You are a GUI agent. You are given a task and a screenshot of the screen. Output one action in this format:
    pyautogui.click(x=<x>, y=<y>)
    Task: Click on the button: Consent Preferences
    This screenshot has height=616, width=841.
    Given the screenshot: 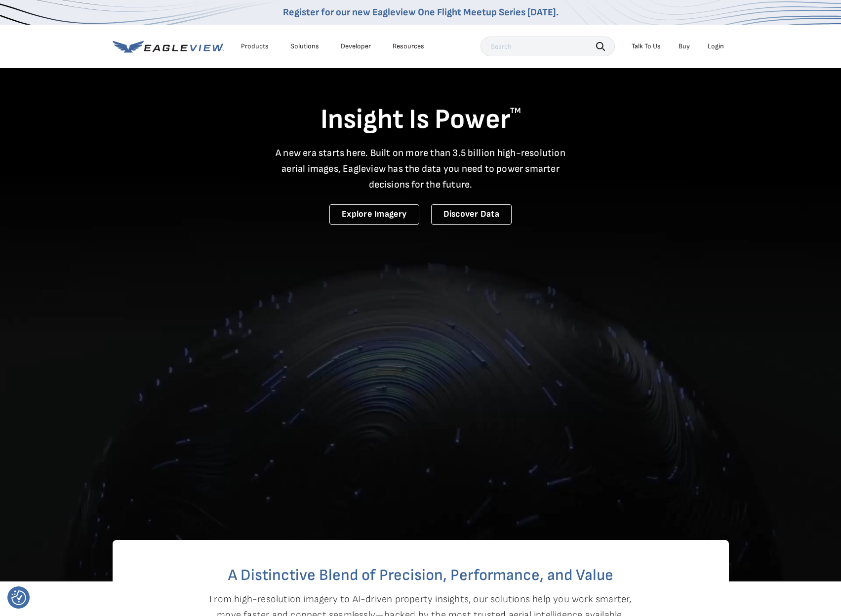 What is the action you would take?
    pyautogui.click(x=19, y=598)
    